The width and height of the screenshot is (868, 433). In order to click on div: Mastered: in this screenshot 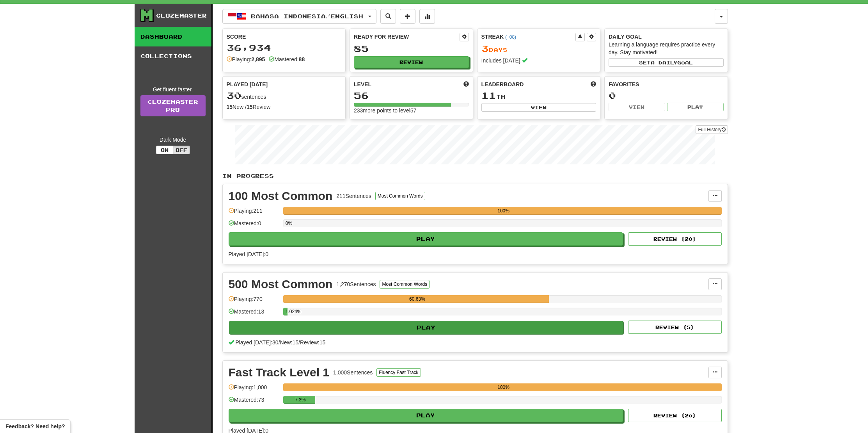, I will do `click(287, 60)`.